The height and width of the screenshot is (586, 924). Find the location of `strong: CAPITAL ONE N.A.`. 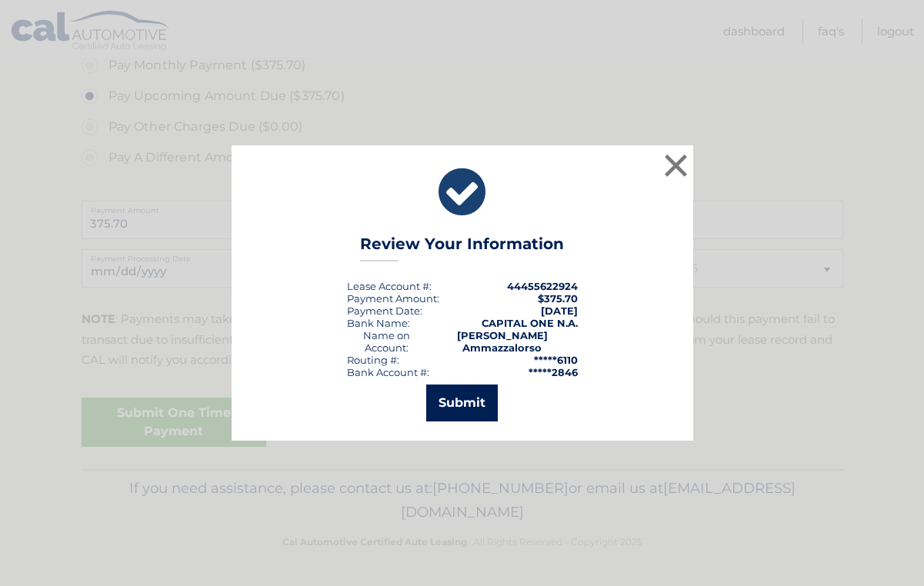

strong: CAPITAL ONE N.A. is located at coordinates (529, 323).